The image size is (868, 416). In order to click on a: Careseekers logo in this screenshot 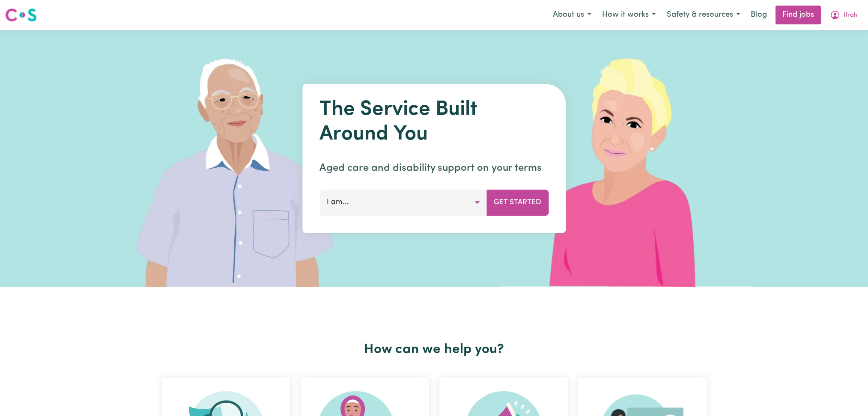, I will do `click(21, 15)`.